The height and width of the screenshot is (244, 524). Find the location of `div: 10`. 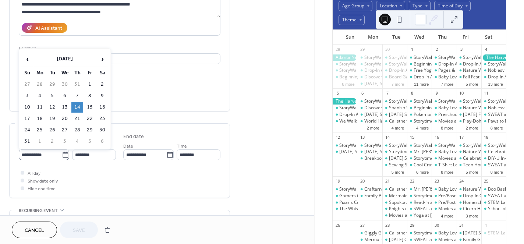

div: 10 is located at coordinates (461, 93).